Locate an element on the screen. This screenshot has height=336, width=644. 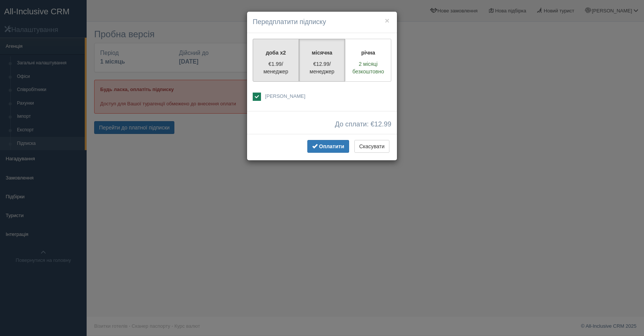
button: Скасувати is located at coordinates (371, 146).